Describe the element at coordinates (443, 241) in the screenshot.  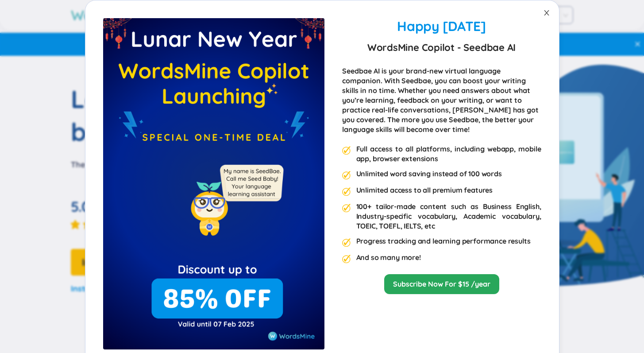
I see `div: Progress tracking and learning performance results` at that location.